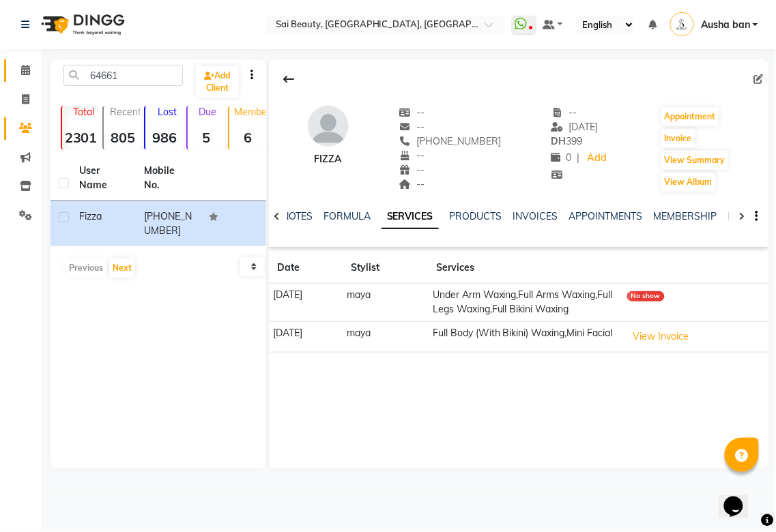 The image size is (776, 532). Describe the element at coordinates (164, 137) in the screenshot. I see `strong: 986` at that location.